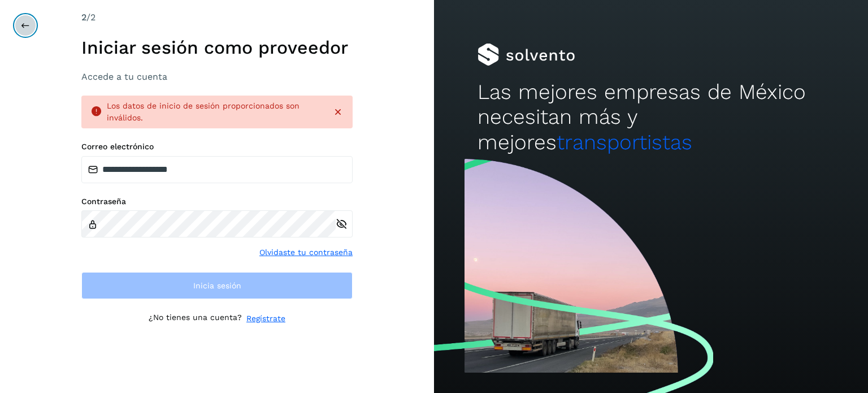  What do you see at coordinates (83, 17) in the screenshot?
I see `span: 2` at bounding box center [83, 17].